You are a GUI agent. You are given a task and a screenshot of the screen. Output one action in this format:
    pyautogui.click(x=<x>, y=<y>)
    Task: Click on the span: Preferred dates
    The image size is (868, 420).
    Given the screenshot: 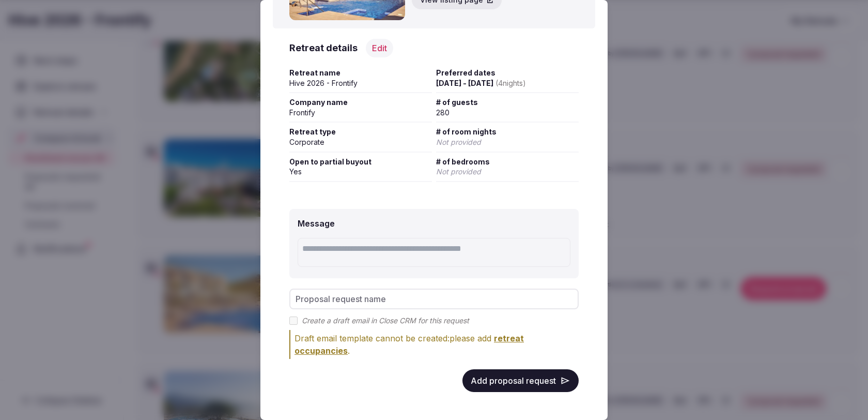 What is the action you would take?
    pyautogui.click(x=507, y=73)
    